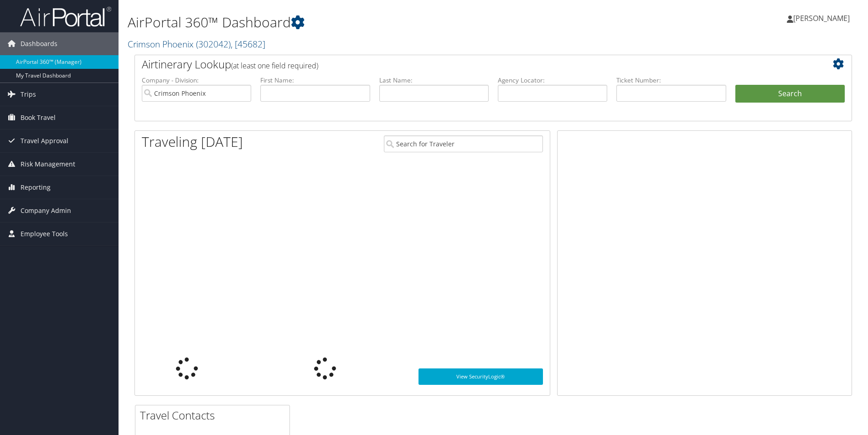  I want to click on h2: Airtinerary Lookup, so click(463, 64).